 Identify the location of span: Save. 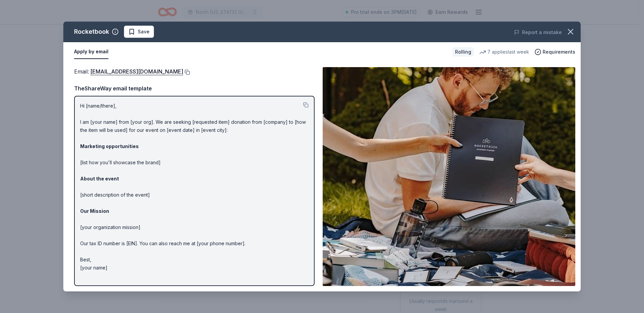
(143, 32).